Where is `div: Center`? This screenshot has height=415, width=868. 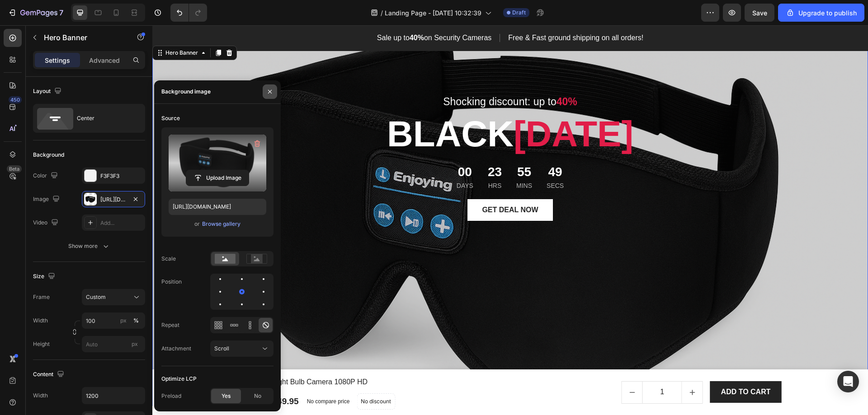 div: Center is located at coordinates (104, 119).